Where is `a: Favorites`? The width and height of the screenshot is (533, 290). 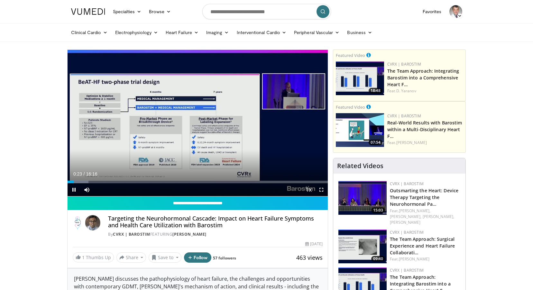 a: Favorites is located at coordinates (432, 12).